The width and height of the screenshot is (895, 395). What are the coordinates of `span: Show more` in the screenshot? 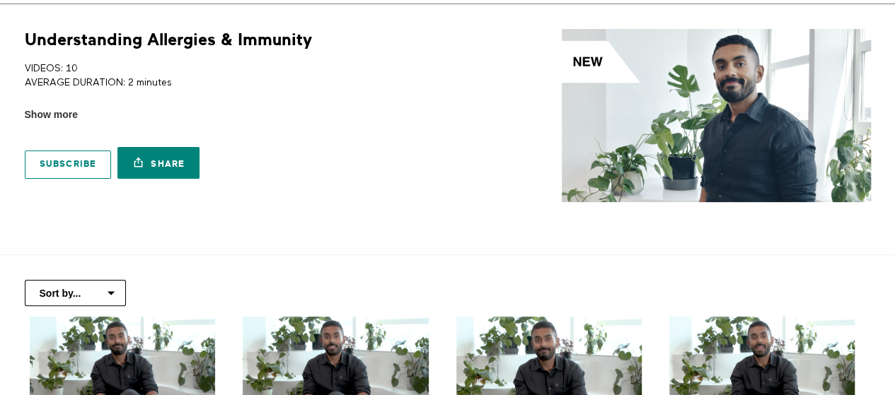 It's located at (51, 115).